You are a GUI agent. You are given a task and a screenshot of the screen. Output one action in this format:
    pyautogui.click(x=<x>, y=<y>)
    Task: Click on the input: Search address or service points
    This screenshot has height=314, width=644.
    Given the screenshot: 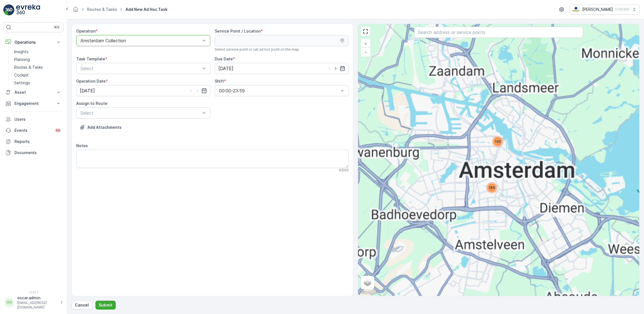 What is the action you would take?
    pyautogui.click(x=499, y=32)
    